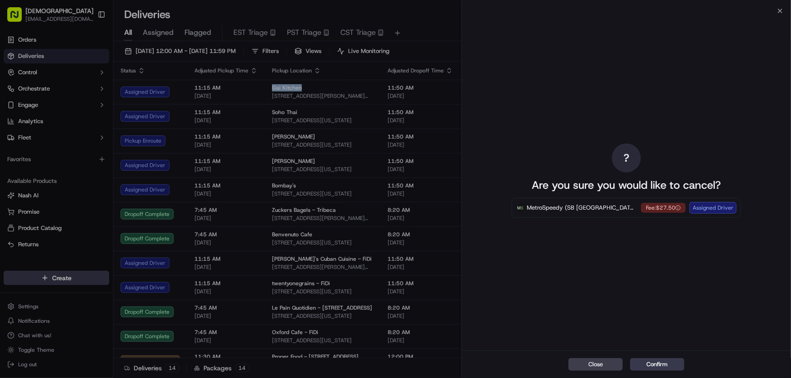 The height and width of the screenshot is (378, 791). Describe the element at coordinates (87, 44) in the screenshot. I see `p: Welcome 👋` at that location.